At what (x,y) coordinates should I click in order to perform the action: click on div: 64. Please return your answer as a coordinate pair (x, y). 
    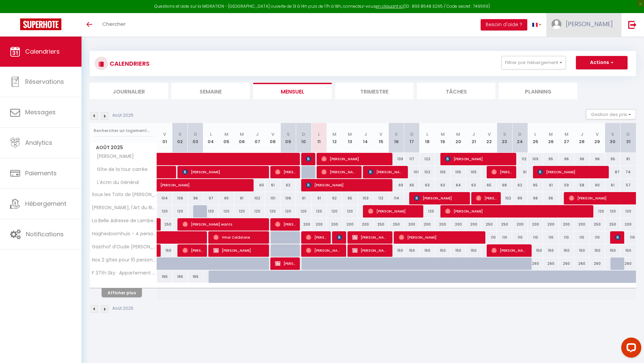
    Looking at the image, I should click on (458, 185).